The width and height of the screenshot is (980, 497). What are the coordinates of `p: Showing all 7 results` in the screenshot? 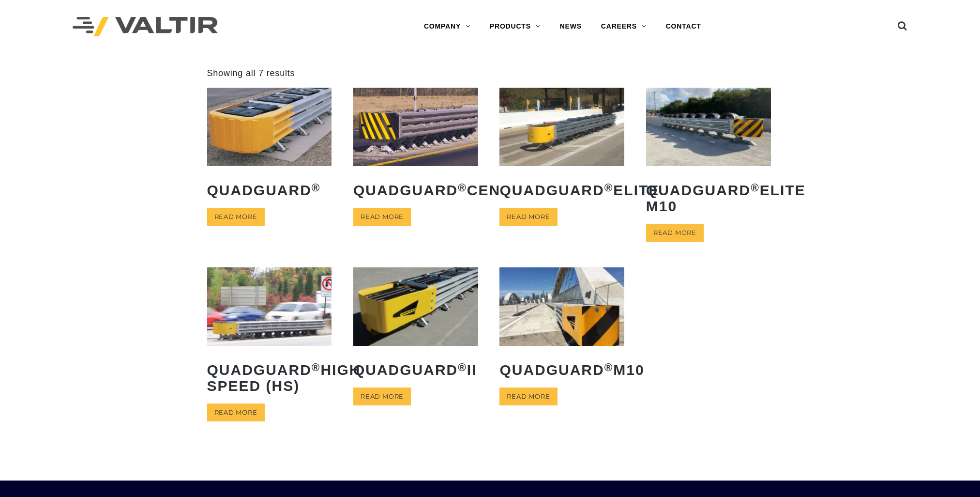 It's located at (252, 73).